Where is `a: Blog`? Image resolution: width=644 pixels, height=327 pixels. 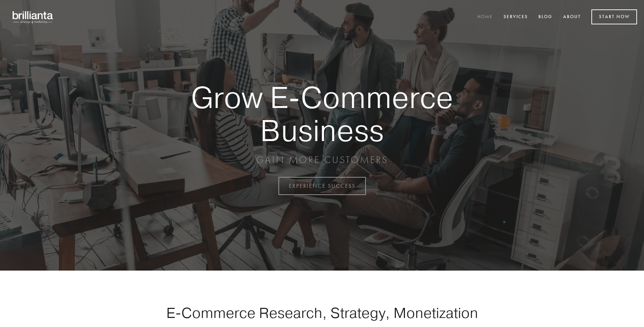 a: Blog is located at coordinates (545, 17).